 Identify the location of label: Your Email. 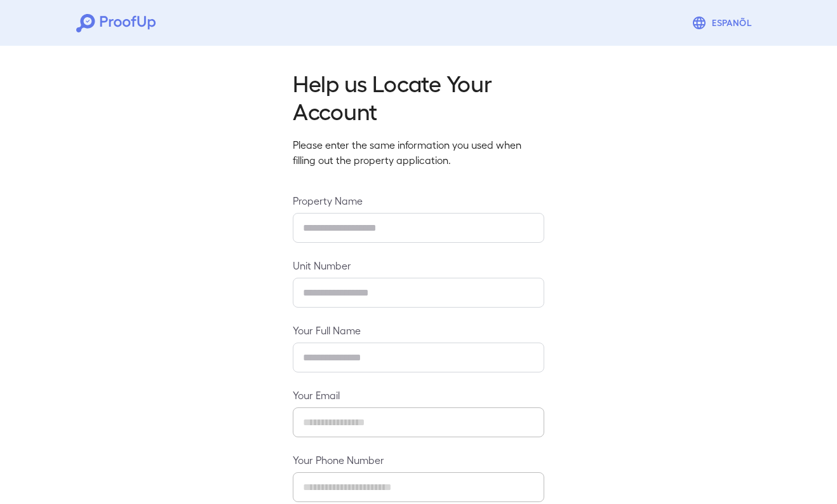
(418, 395).